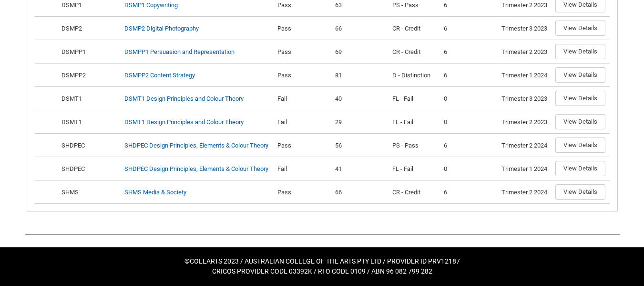  What do you see at coordinates (88, 52) in the screenshot?
I see `div: DSMPP1` at bounding box center [88, 52].